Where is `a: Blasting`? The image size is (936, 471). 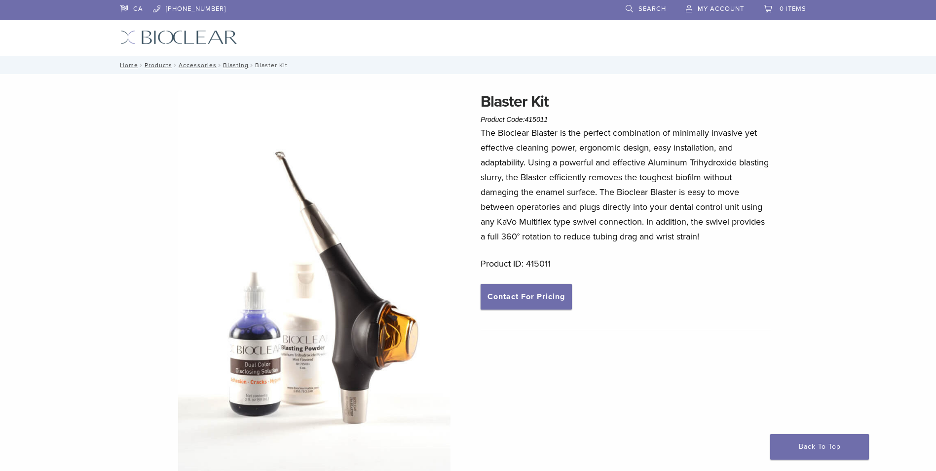
a: Blasting is located at coordinates (236, 65).